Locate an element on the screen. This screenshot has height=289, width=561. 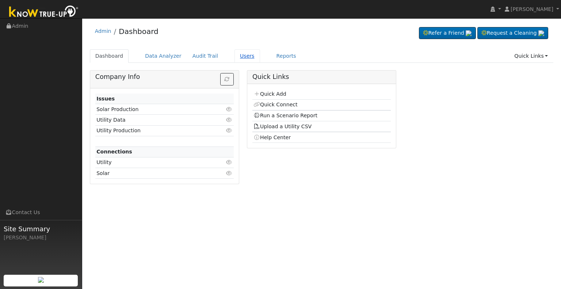
td: Utility is located at coordinates (153, 162).